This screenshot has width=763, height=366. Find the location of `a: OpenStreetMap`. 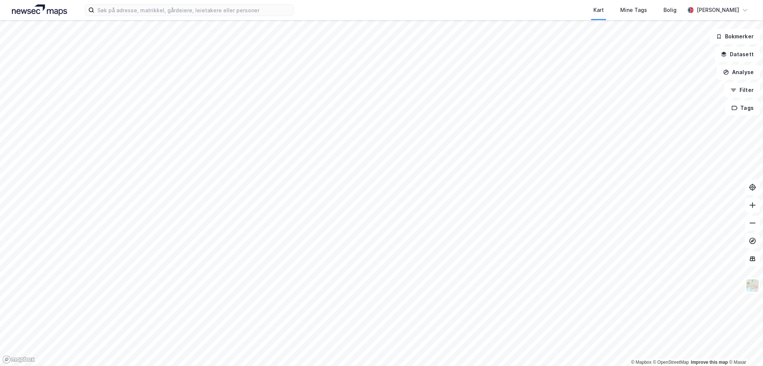

a: OpenStreetMap is located at coordinates (671, 363).